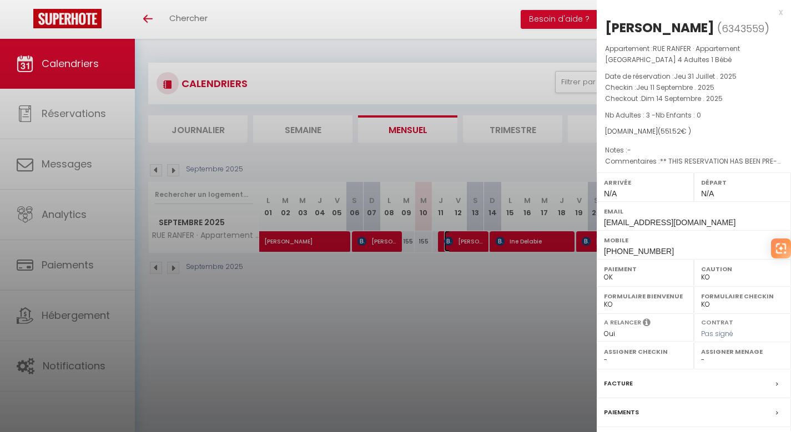 The image size is (791, 432). I want to click on label: Facture, so click(618, 383).